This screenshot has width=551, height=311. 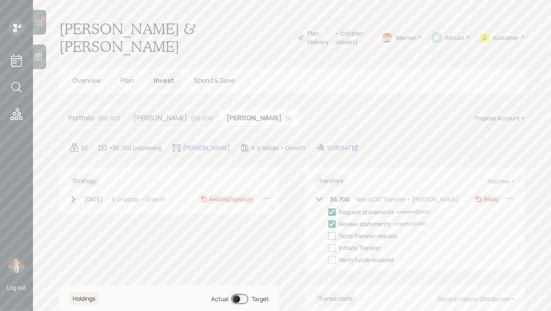 What do you see at coordinates (230, 199) in the screenshot?
I see `div: Awaiting Signature` at bounding box center [230, 199].